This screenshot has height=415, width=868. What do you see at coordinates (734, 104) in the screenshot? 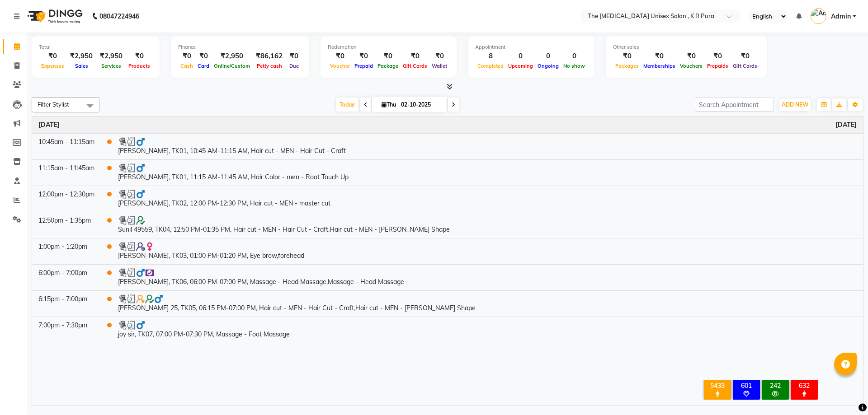
I see `input: Search Appointment` at bounding box center [734, 104].